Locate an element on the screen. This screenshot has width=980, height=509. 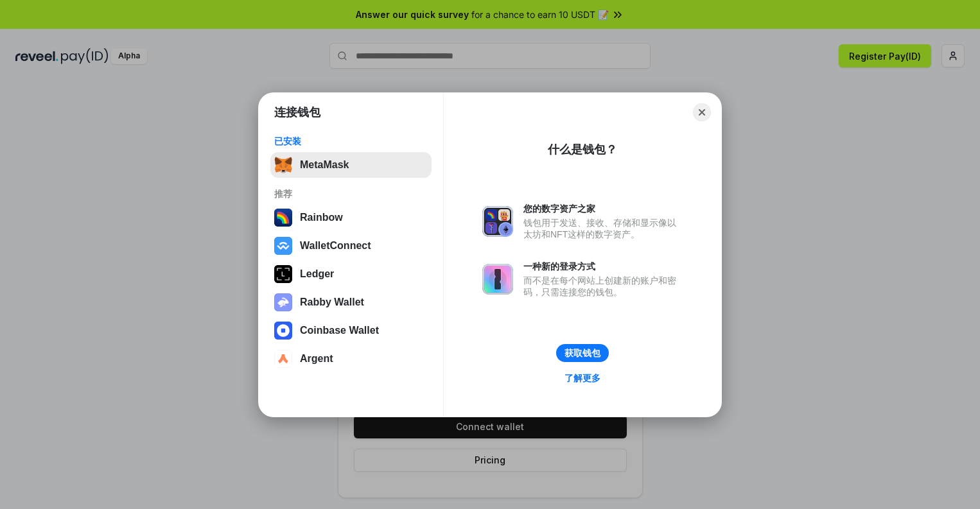
div: 而不是在每个网站上创建新的账户和密码，只需连接您的钱包。 is located at coordinates (603, 286).